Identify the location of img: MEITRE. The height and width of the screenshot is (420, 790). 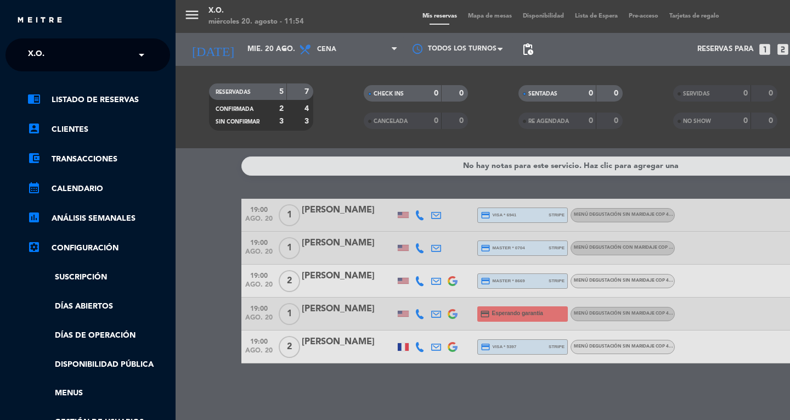
(40, 20).